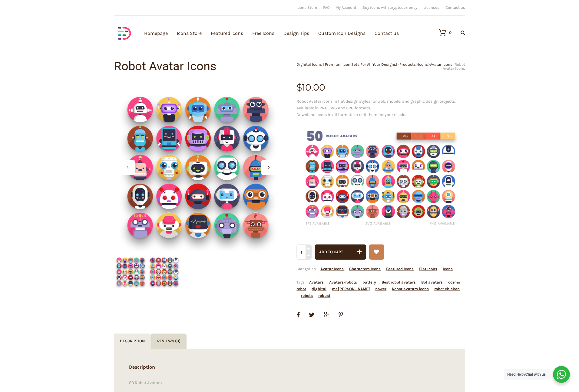 The height and width of the screenshot is (392, 579). What do you see at coordinates (326, 7) in the screenshot?
I see `a: FAQ` at bounding box center [326, 7].